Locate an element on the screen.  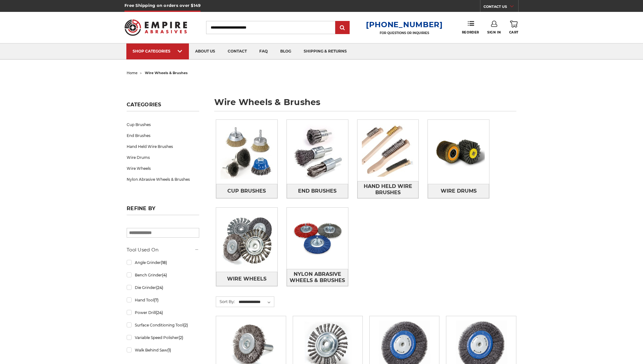
p: FOR QUESTIONS OR INQUIRIES is located at coordinates (405, 33).